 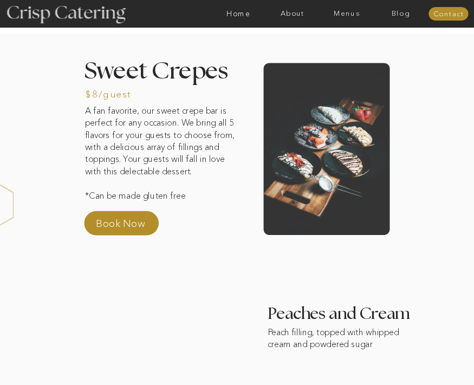 I want to click on nav: Menus, so click(x=347, y=14).